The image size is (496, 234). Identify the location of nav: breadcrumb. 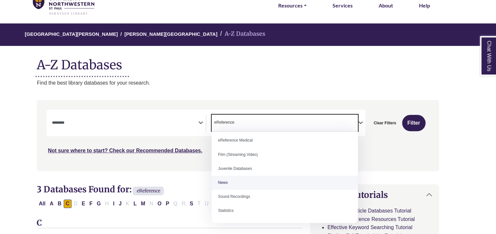
(238, 34).